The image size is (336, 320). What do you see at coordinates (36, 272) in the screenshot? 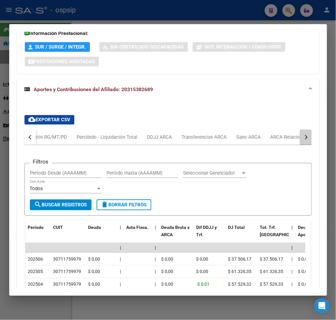
I see `span: 202505` at bounding box center [36, 272].